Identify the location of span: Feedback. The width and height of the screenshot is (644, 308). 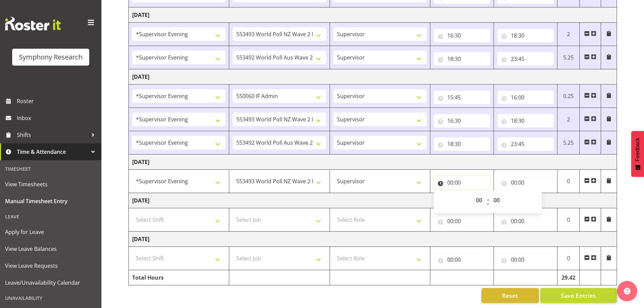
(638, 150).